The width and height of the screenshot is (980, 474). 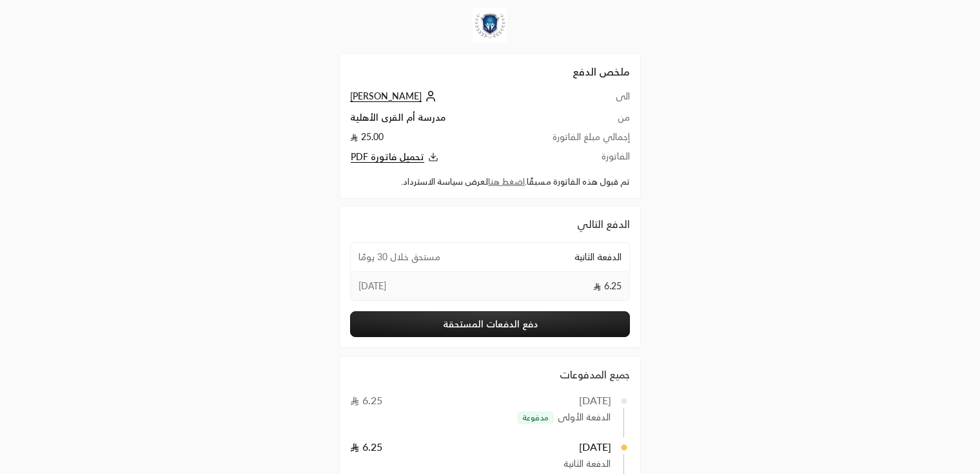 I want to click on span: الدفعة الأولى, so click(x=585, y=417).